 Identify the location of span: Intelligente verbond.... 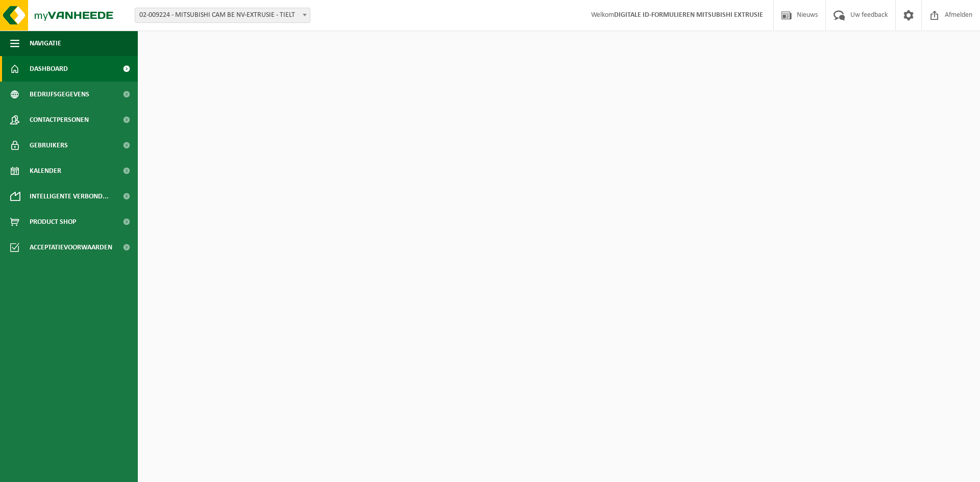
(69, 196).